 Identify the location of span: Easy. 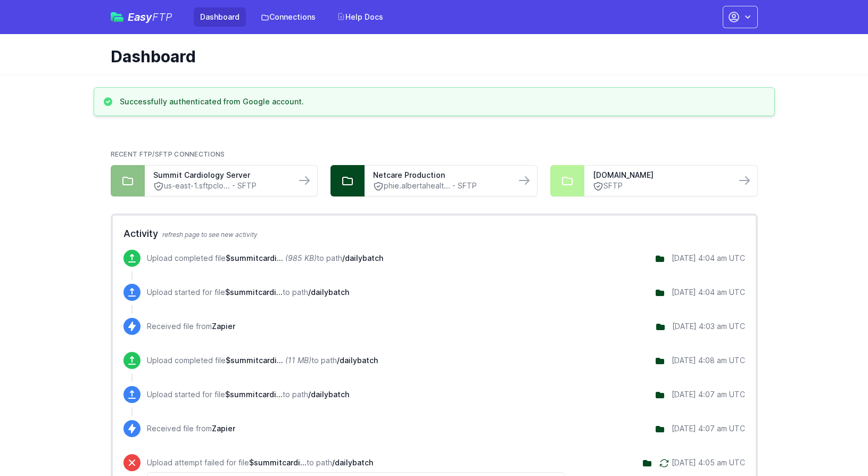
(150, 17).